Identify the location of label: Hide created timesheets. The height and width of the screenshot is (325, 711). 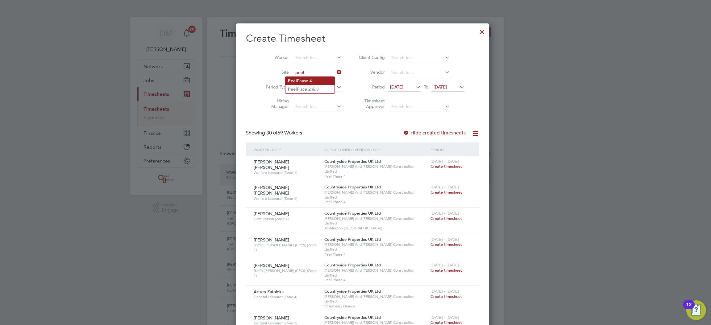
(434, 133).